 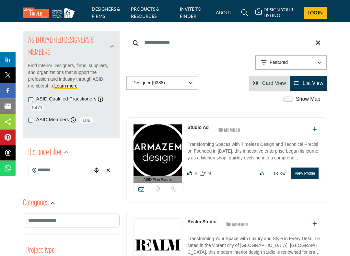 I want to click on a: Studio Ad, so click(x=198, y=128).